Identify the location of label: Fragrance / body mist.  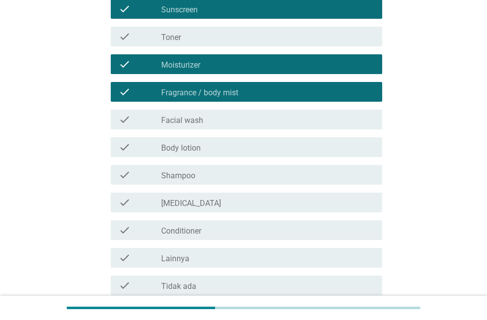
(200, 93).